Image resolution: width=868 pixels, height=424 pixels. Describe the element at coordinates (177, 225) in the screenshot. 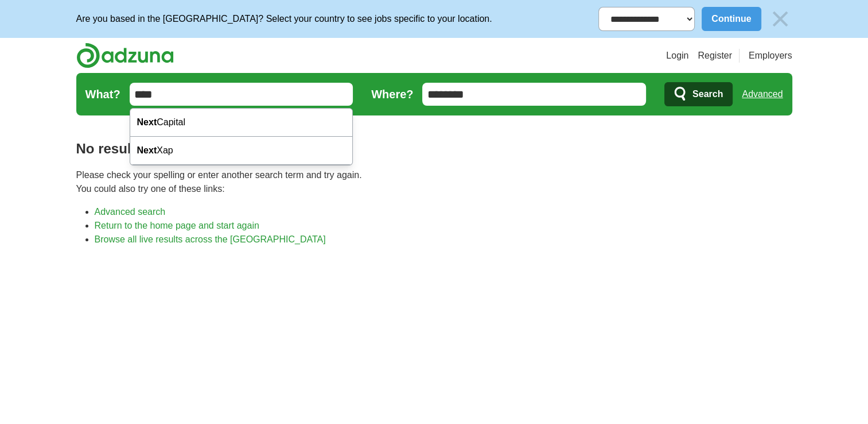

I see `a: Return to the home page and start again` at that location.